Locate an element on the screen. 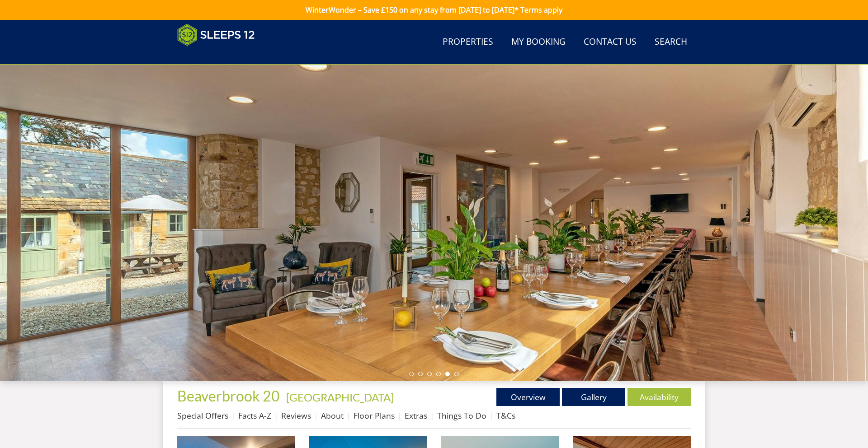 Image resolution: width=868 pixels, height=448 pixels. a: T&Cs is located at coordinates (506, 416).